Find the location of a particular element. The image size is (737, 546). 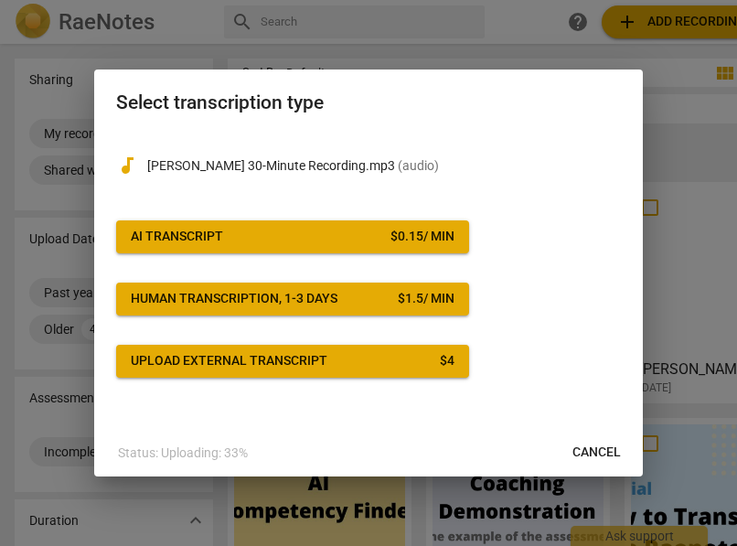

span: ( audio ) is located at coordinates (418, 166).